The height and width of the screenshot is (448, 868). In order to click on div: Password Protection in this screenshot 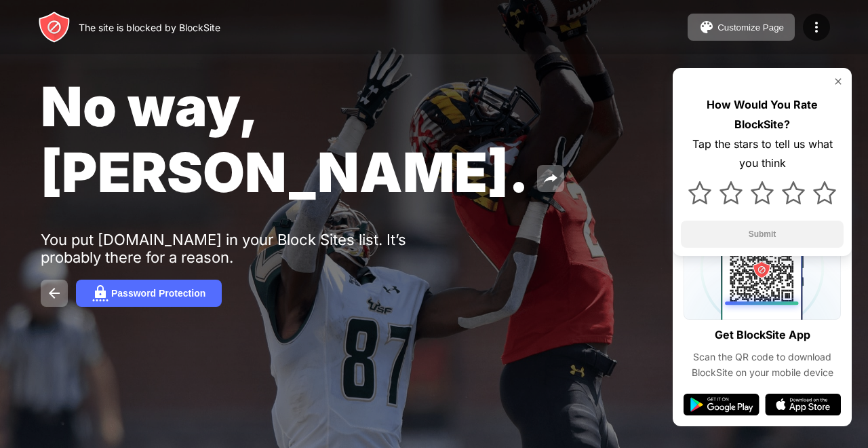, I will do `click(158, 293)`.